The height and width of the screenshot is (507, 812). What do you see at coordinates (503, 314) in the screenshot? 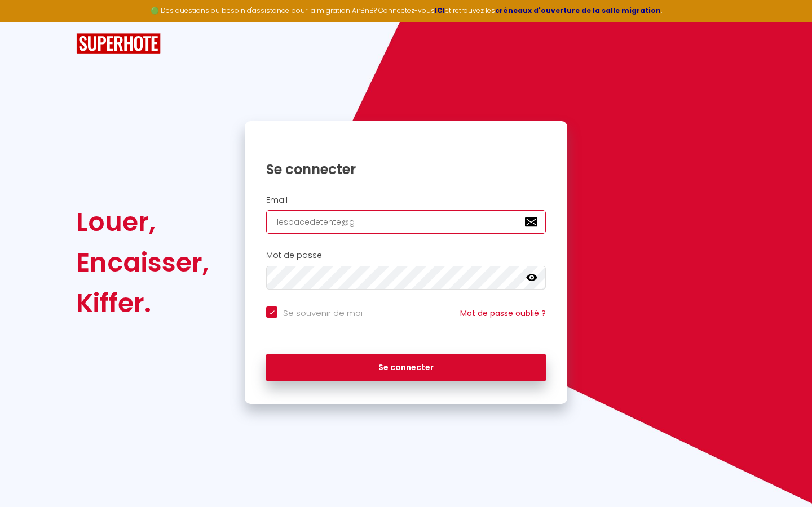
I see `a: Mot de passe oublié ?` at bounding box center [503, 314].